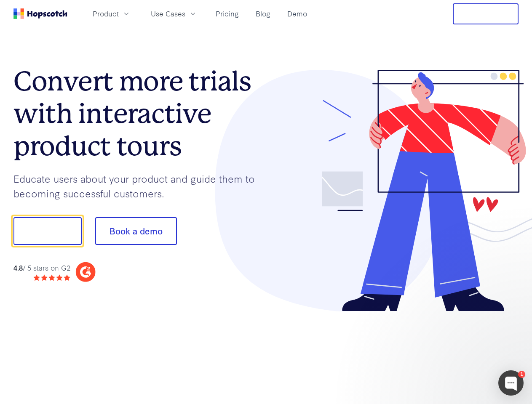 This screenshot has width=532, height=404. What do you see at coordinates (18, 268) in the screenshot?
I see `strong: 4.8` at bounding box center [18, 268].